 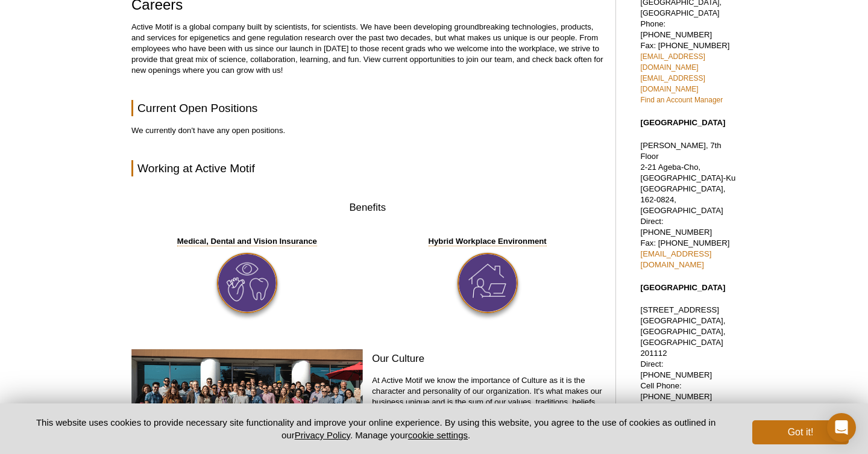 What do you see at coordinates (438, 435) in the screenshot?
I see `button: cookie settings` at bounding box center [438, 435].